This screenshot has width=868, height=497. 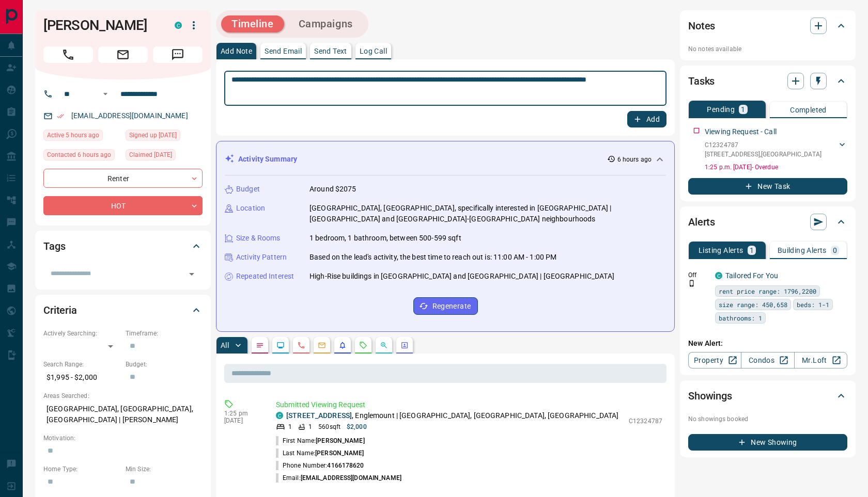 What do you see at coordinates (752, 276) in the screenshot?
I see `a: Tailored For You` at bounding box center [752, 276].